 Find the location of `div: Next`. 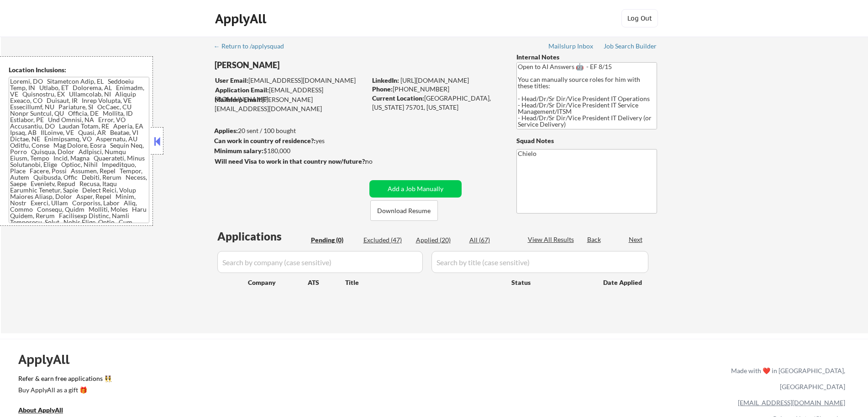

div: Next is located at coordinates (636, 239).